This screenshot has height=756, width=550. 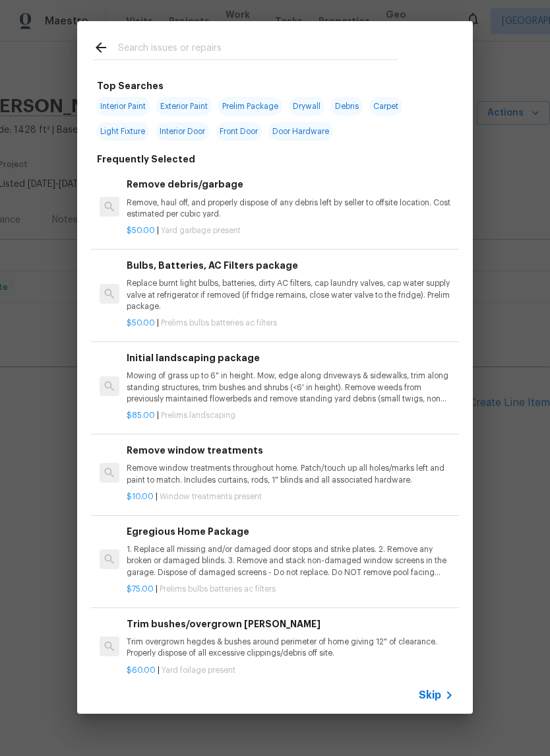 I want to click on span: $85.00, so click(x=140, y=416).